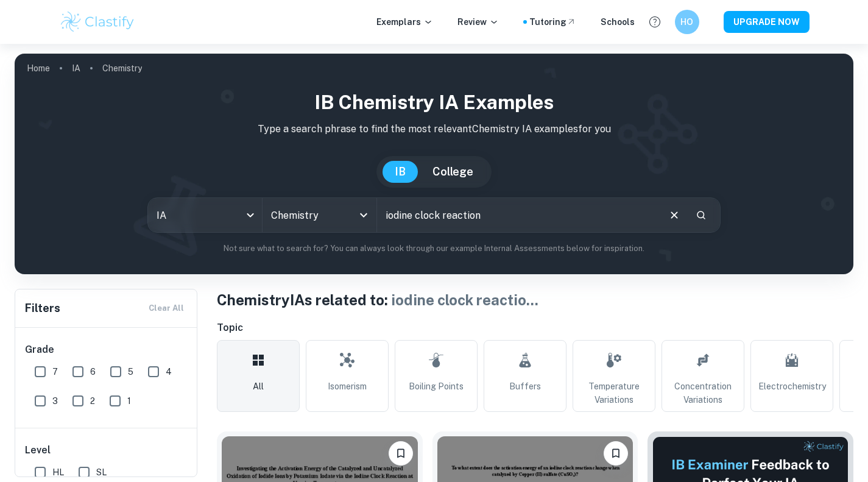  Describe the element at coordinates (58, 472) in the screenshot. I see `span: HL` at that location.